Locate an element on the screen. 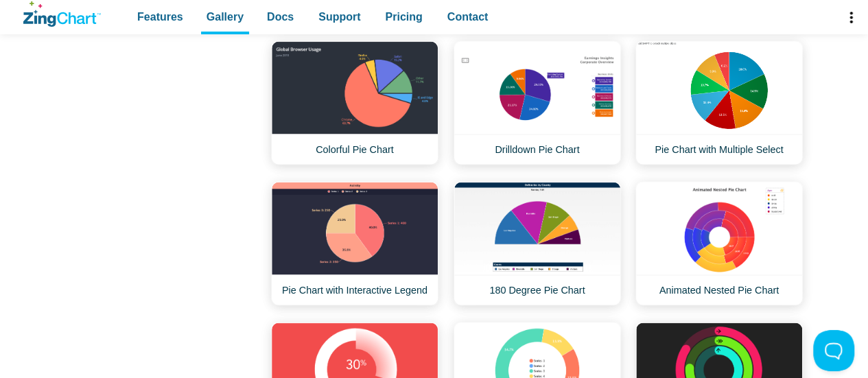  a: Pie Chart with Interactive Legend is located at coordinates (355, 243).